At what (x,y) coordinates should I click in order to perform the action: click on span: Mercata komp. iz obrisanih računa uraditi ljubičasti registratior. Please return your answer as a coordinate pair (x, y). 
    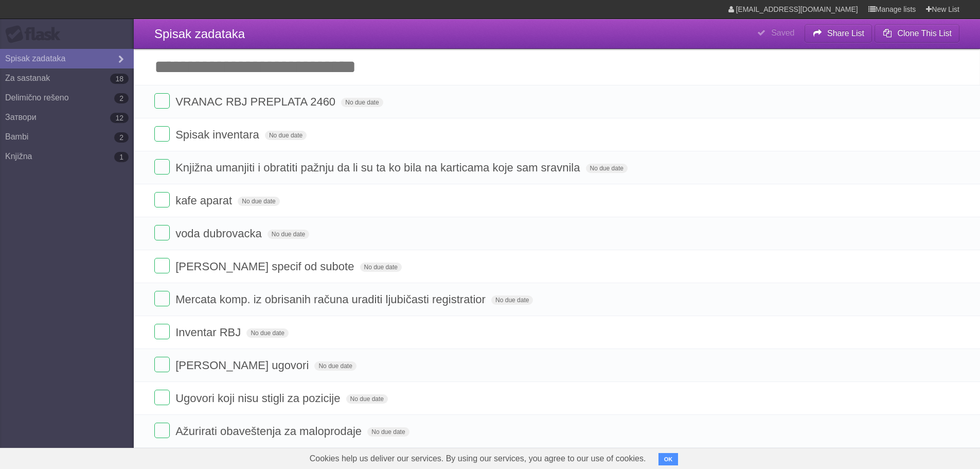
    Looking at the image, I should click on (332, 299).